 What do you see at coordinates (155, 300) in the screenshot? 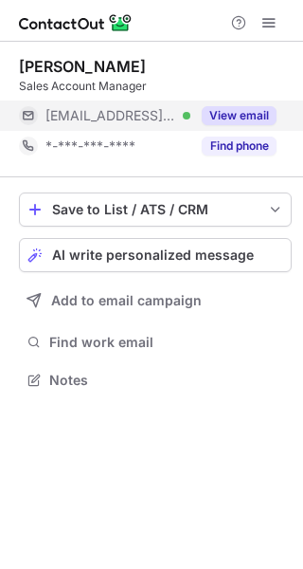
I see `button: Add to email campaign` at bounding box center [155, 300].